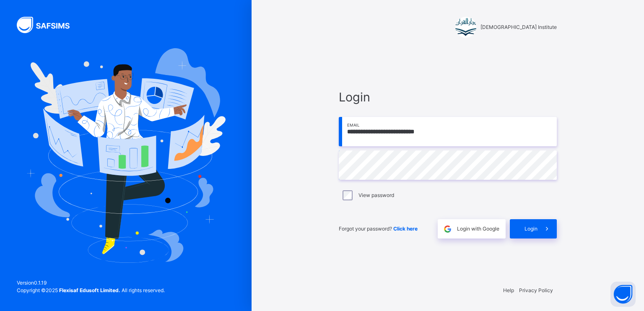 The height and width of the screenshot is (311, 644). I want to click on a: Privacy Policy, so click(536, 290).